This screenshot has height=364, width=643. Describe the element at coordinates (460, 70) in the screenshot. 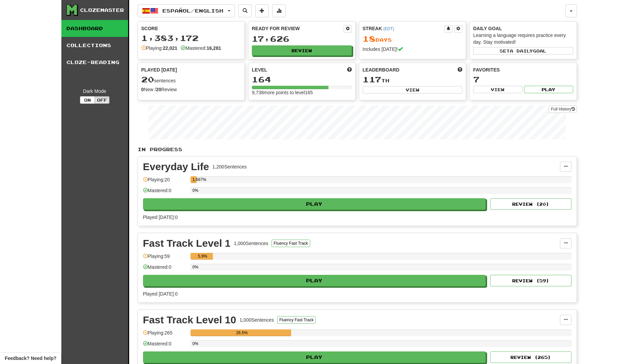

I see `span: This week in points, UTC` at that location.